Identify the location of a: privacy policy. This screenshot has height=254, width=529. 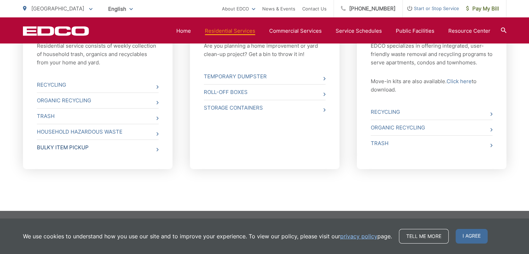
(358, 236).